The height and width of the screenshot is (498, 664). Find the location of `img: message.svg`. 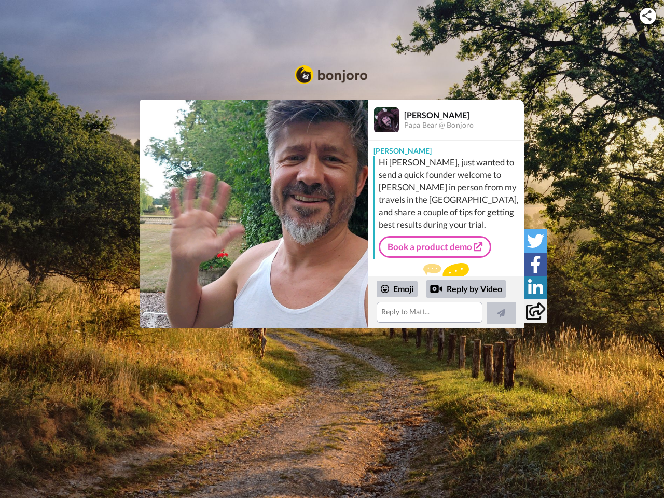

img: message.svg is located at coordinates (446, 273).